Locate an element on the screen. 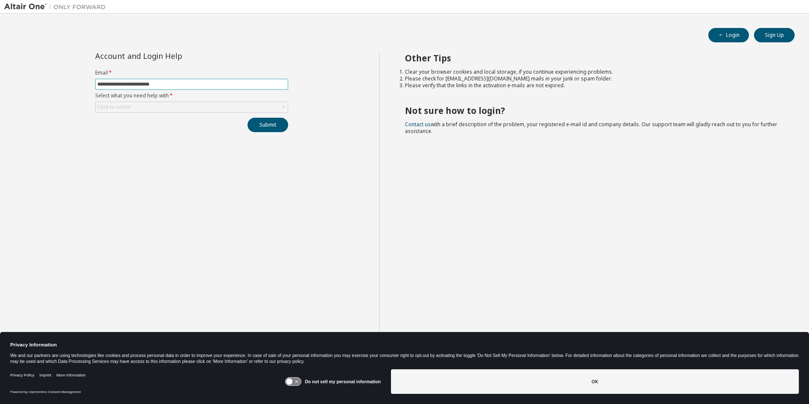 This screenshot has height=404, width=809. span: with a brief description of the problem, your registered e-mail id and company details. Our suppo... is located at coordinates (591, 127).